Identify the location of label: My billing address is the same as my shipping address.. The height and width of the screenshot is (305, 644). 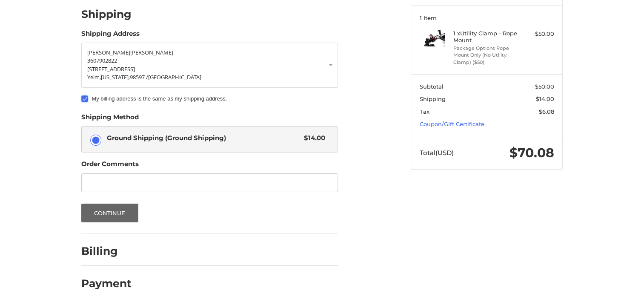
(209, 99).